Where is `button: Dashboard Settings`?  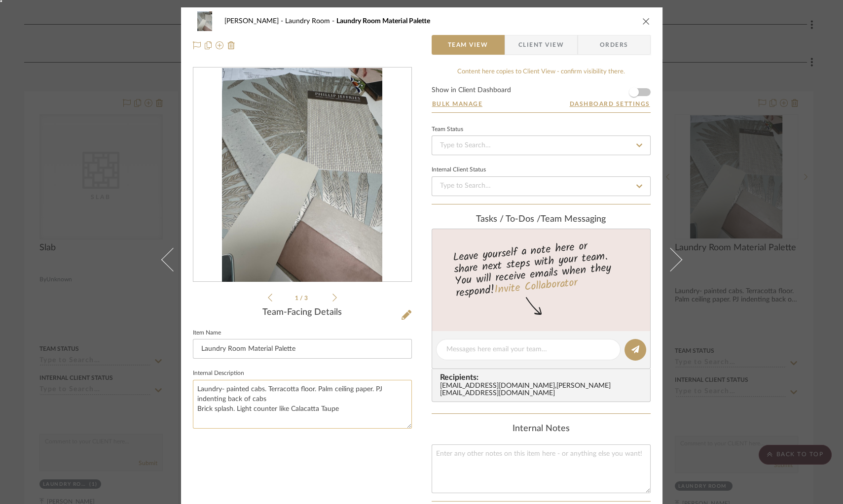 button: Dashboard Settings is located at coordinates (609, 104).